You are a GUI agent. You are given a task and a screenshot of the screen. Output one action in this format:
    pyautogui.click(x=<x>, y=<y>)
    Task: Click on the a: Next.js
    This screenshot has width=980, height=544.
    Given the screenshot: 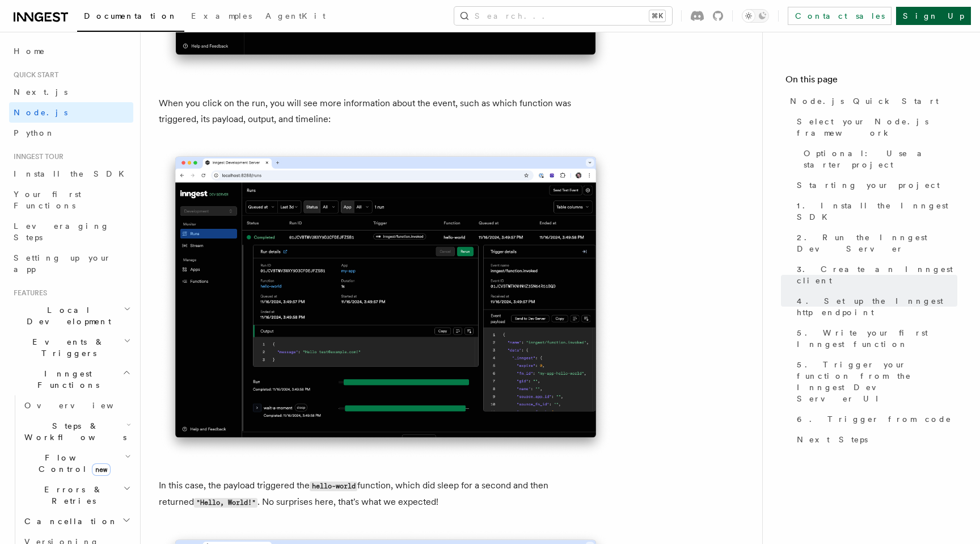 What is the action you would take?
    pyautogui.click(x=71, y=92)
    